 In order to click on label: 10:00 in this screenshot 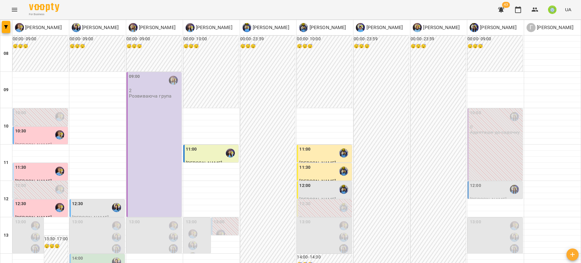, I will do `click(475, 113)`.